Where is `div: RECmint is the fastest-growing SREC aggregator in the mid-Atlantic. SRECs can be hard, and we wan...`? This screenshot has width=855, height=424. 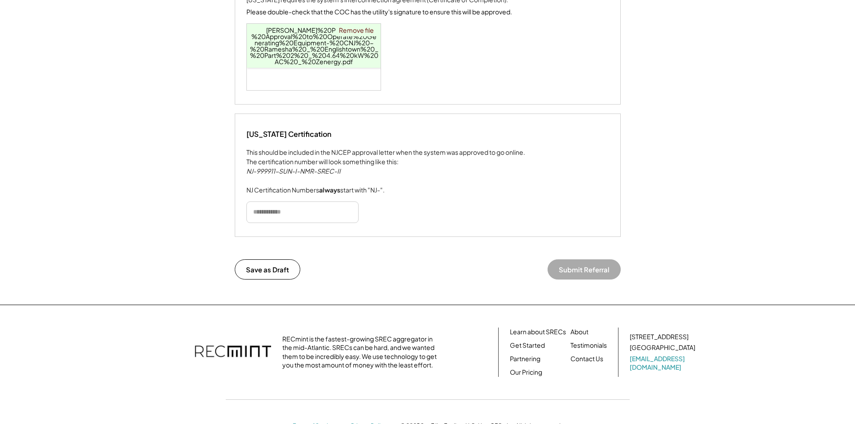 div: RECmint is the fastest-growing SREC aggregator in the mid-Atlantic. SRECs can be hard, and we wan... is located at coordinates (362, 352).